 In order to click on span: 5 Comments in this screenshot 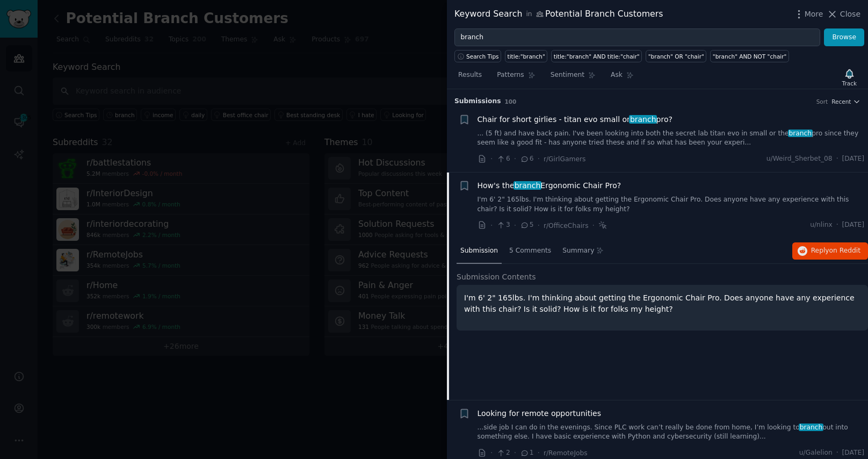, I will do `click(530, 251)`.